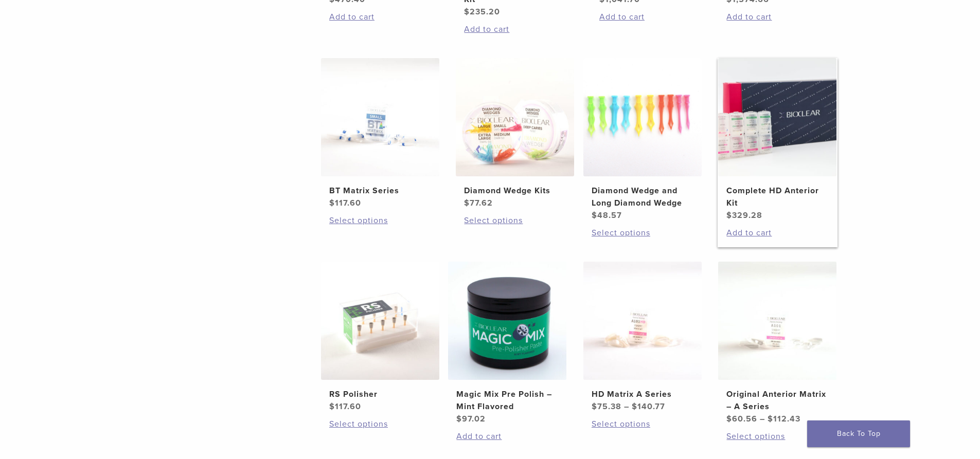 This screenshot has height=459, width=980. Describe the element at coordinates (784, 419) in the screenshot. I see `bdi: 112.43` at that location.